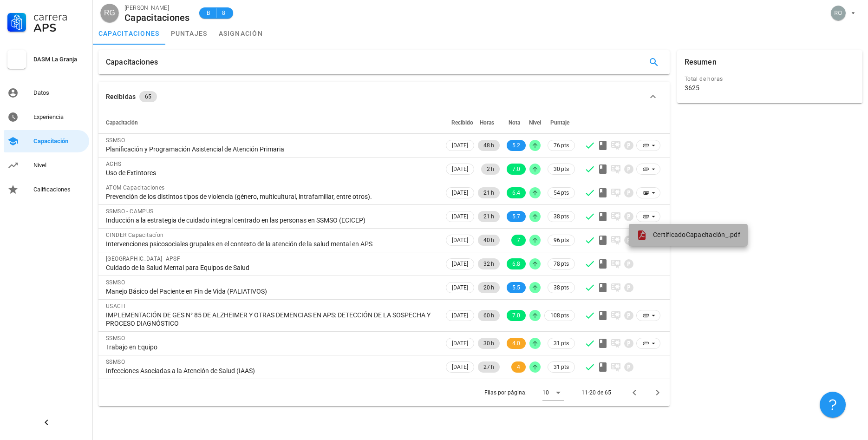 The height and width of the screenshot is (440, 868). What do you see at coordinates (271, 196) in the screenshot?
I see `div: Prevención de los distintos tipos de violencia (género, multicultural, intrafamiliar, entre otros).` at bounding box center [271, 196].